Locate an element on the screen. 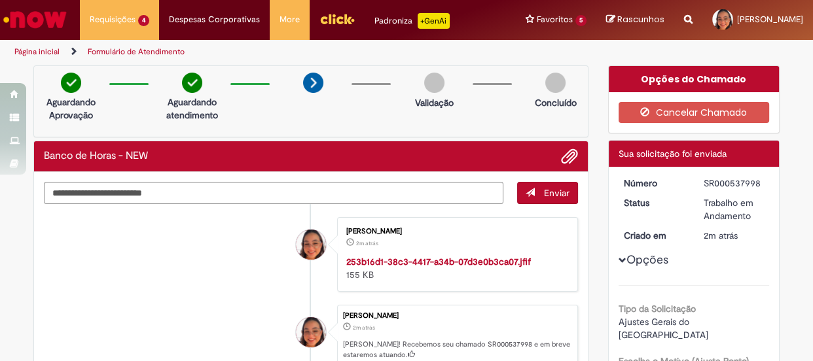  button: Adicionar anexos is located at coordinates (569, 156).